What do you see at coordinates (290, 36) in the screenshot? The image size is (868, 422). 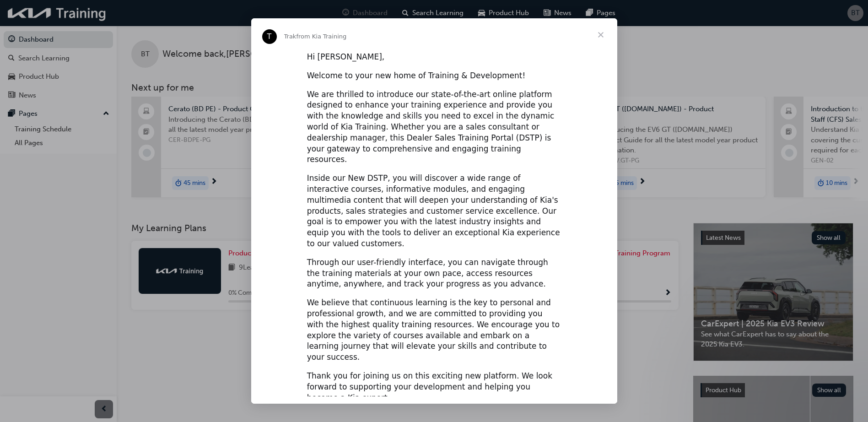 I see `span: Trak` at bounding box center [290, 36].